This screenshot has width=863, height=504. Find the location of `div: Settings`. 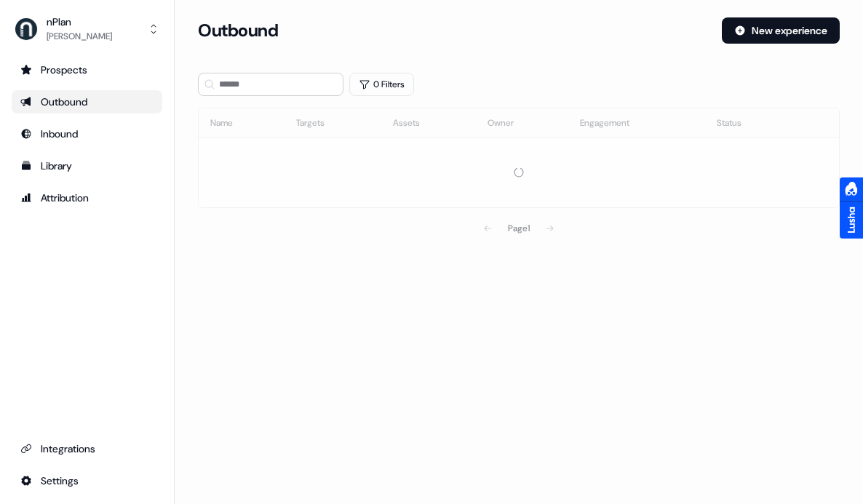

div: Settings is located at coordinates (87, 481).